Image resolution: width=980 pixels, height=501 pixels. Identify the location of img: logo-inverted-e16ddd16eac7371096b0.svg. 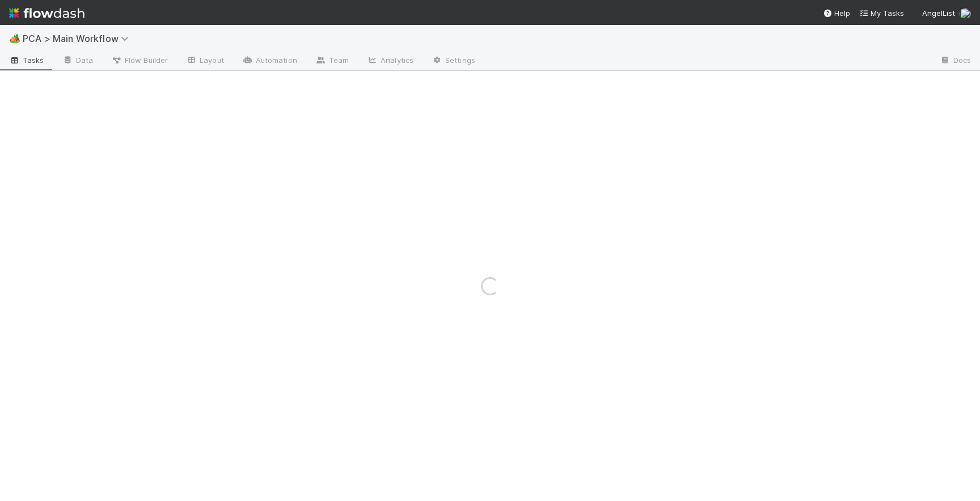
(46, 13).